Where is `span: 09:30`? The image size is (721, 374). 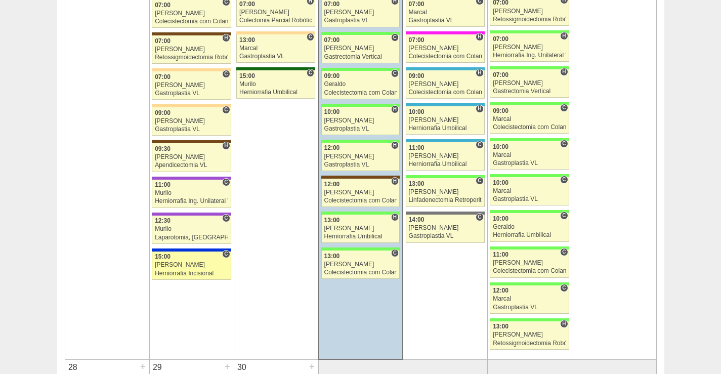 span: 09:30 is located at coordinates (162, 149).